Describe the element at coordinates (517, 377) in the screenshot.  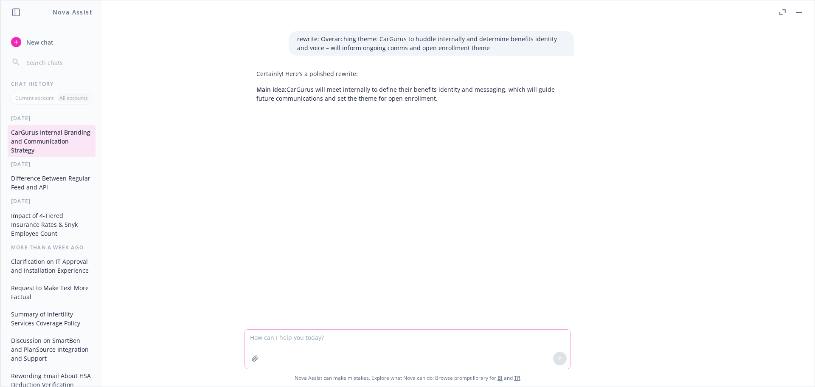
I see `a: TR` at that location.